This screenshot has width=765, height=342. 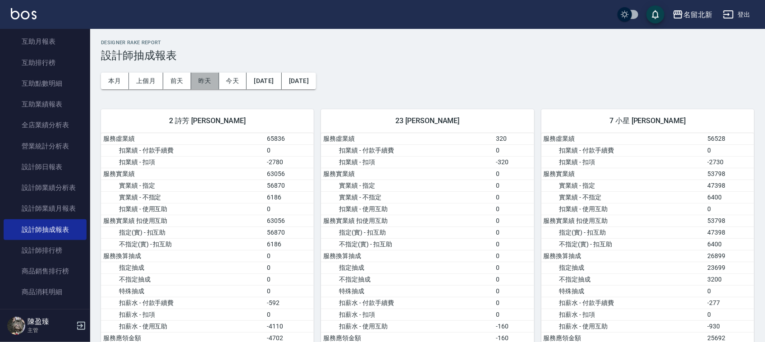 I want to click on a: 服務扣項明細表, so click(x=45, y=313).